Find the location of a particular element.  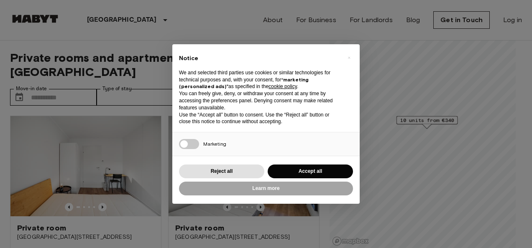

p: You can freely give, deny, or withdraw your consent at any time by accessing the preferences pane... is located at coordinates (259, 101).